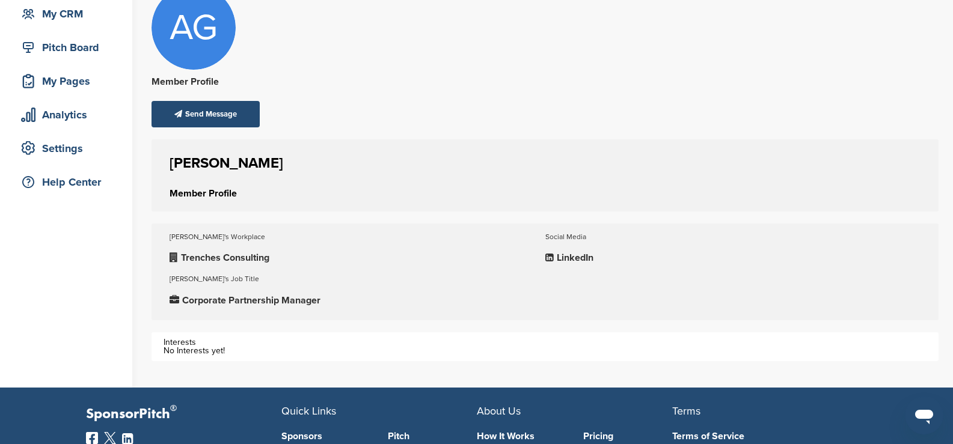 This screenshot has width=953, height=444. I want to click on p: Social Media, so click(733, 237).